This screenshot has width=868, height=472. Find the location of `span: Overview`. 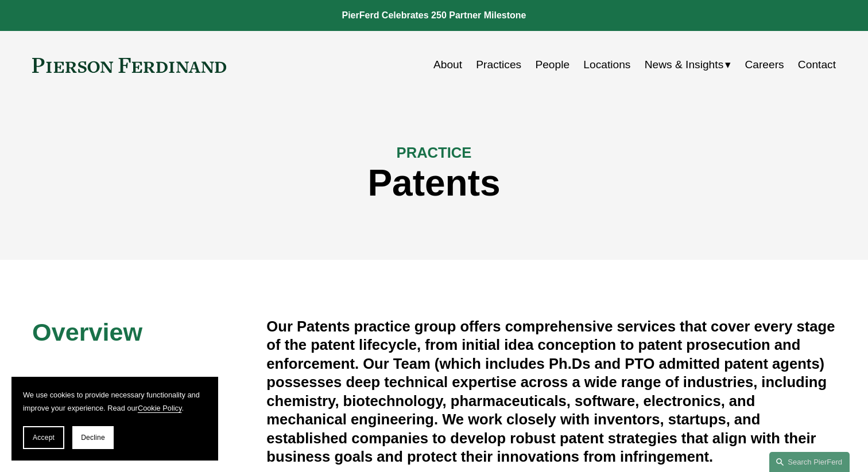

span: Overview is located at coordinates (87, 332).